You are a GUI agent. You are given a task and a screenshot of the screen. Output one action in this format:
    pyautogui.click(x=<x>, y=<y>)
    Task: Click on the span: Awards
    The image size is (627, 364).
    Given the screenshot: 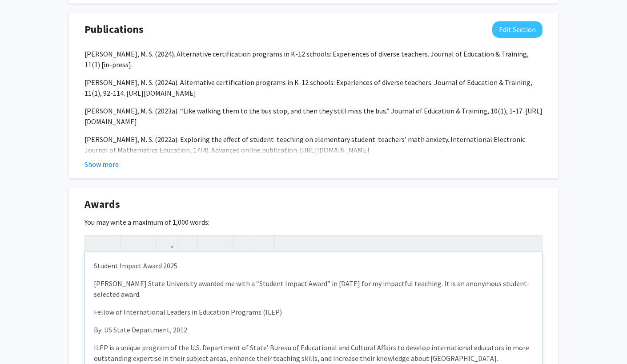 What is the action you would take?
    pyautogui.click(x=102, y=204)
    